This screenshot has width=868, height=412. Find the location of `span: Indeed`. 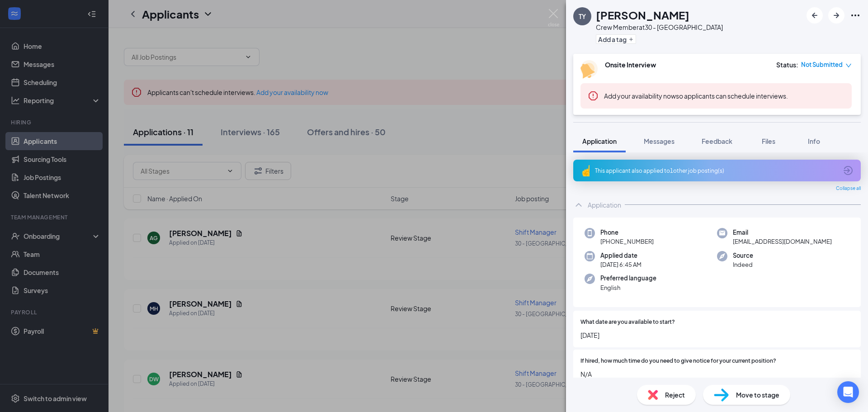

span: Indeed is located at coordinates (743, 265).